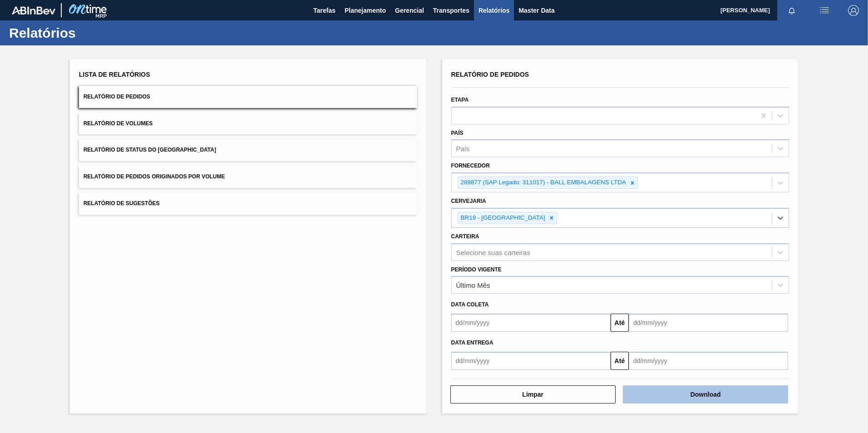 Image resolution: width=868 pixels, height=433 pixels. I want to click on span: Relatório de Pedidos Originados por Volume, so click(154, 177).